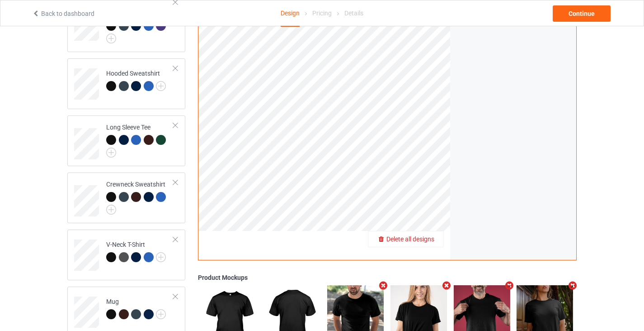 This screenshot has height=331, width=644. I want to click on div: Mug, so click(136, 307).